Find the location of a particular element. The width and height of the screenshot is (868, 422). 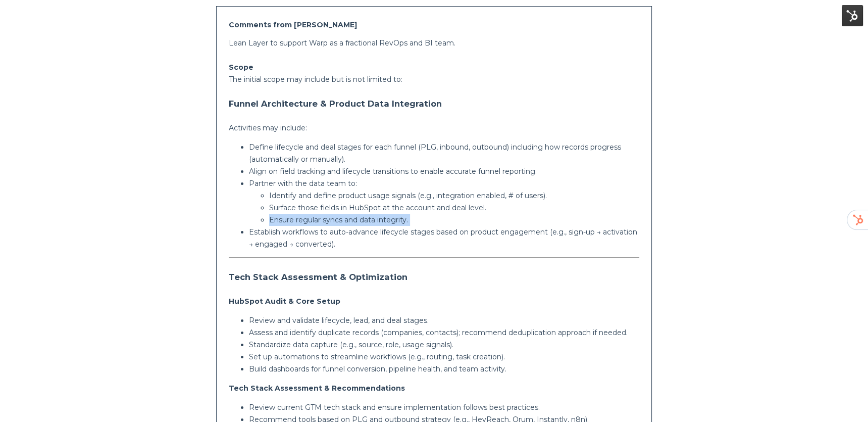

strong: HubSpot Audit & Core Setup is located at coordinates (284, 301).